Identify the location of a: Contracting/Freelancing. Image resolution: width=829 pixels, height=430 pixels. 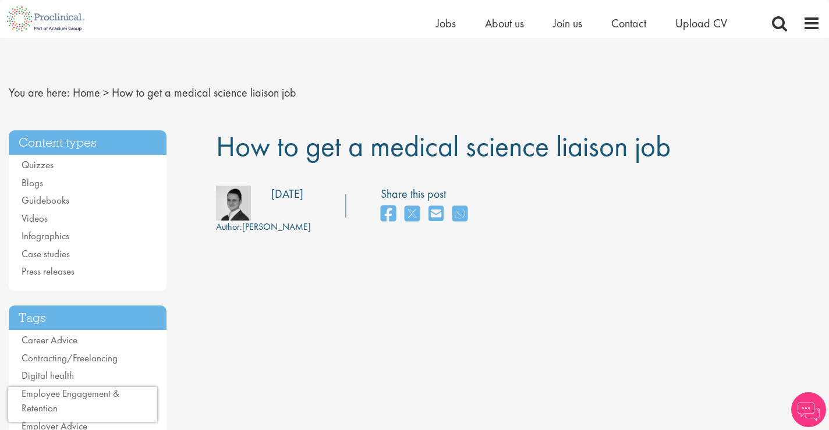
(69, 358).